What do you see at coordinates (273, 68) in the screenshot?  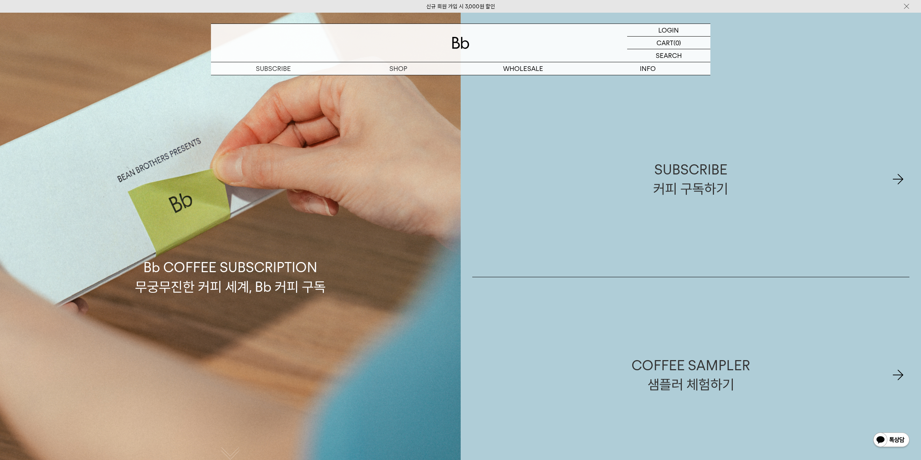 I see `p: SUBSCRIBE` at bounding box center [273, 68].